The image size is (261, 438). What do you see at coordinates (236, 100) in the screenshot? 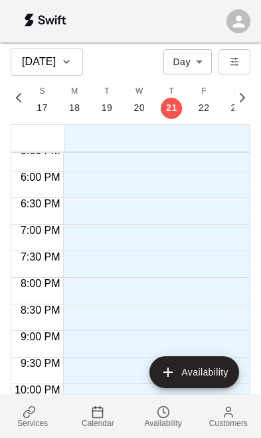
I see `button: S23` at bounding box center [236, 100].